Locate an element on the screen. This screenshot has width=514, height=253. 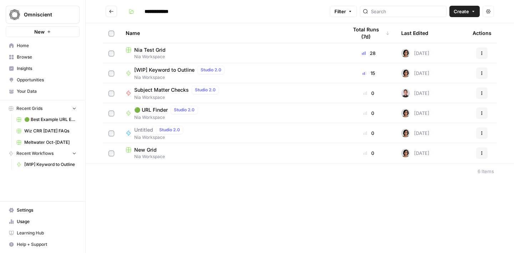
div: 28 is located at coordinates (368, 53).